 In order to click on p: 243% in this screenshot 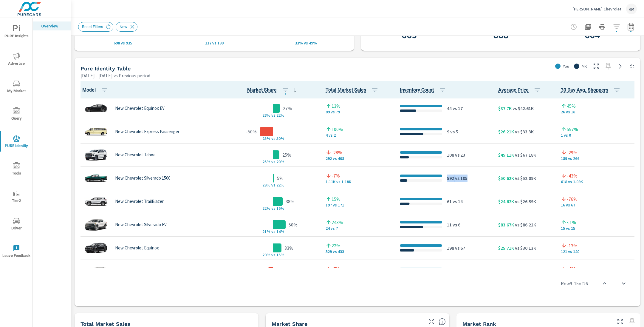, I will do `click(337, 222)`.